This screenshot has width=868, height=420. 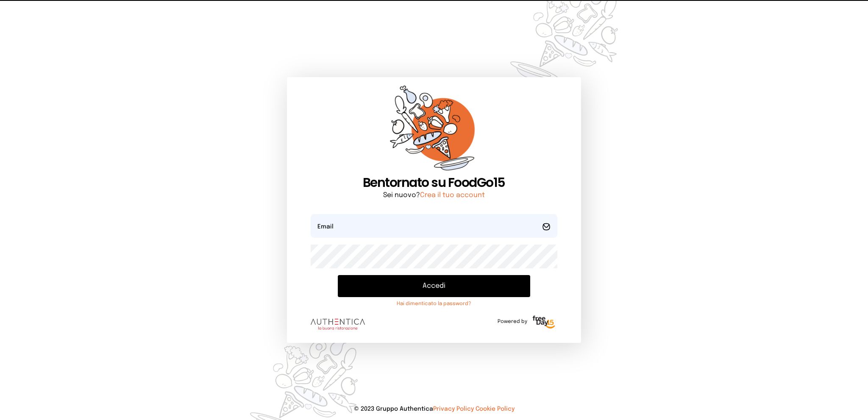 I want to click on button: Accedi, so click(x=433, y=286).